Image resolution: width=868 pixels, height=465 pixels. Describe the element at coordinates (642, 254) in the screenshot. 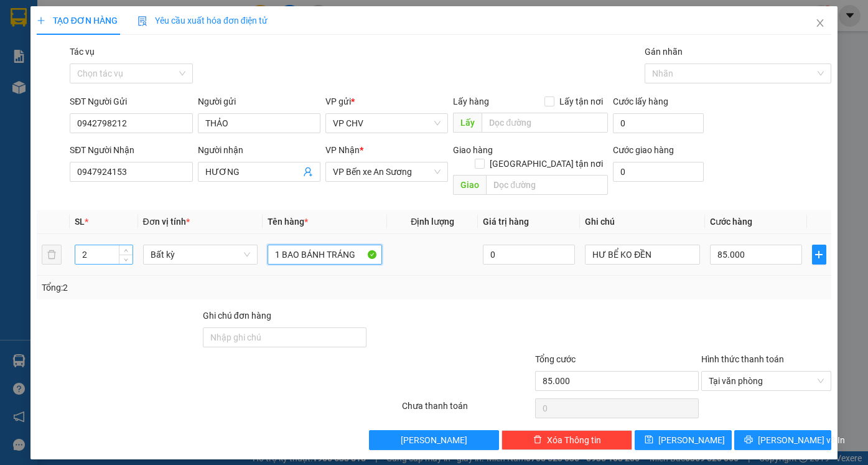

I see `input: Ghi Chú` at that location.